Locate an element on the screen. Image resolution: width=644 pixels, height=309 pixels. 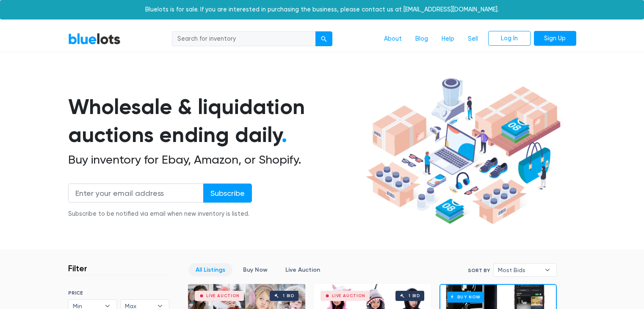
a: Log In is located at coordinates (509, 39).